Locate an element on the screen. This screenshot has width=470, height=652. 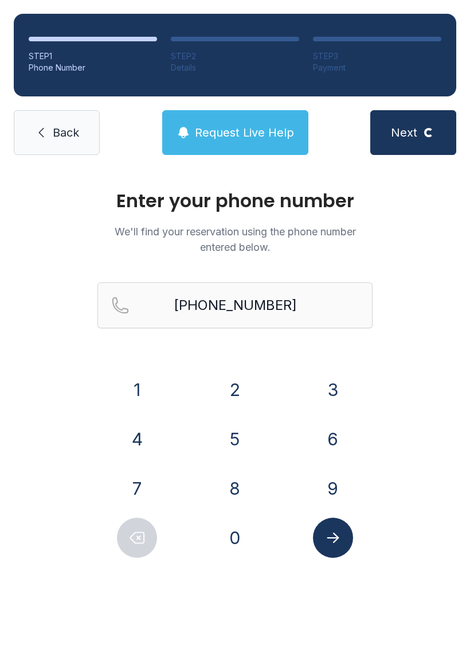
button: Delete number is located at coordinates (137, 537).